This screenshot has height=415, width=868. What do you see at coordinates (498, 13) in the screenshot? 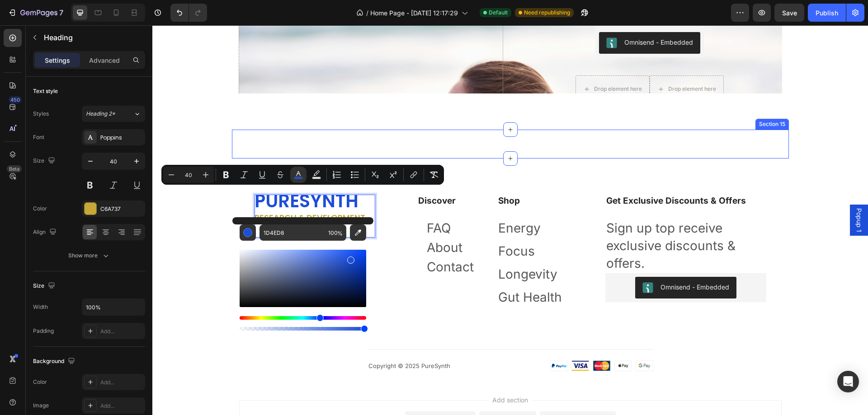
I see `span: Default` at bounding box center [498, 13].